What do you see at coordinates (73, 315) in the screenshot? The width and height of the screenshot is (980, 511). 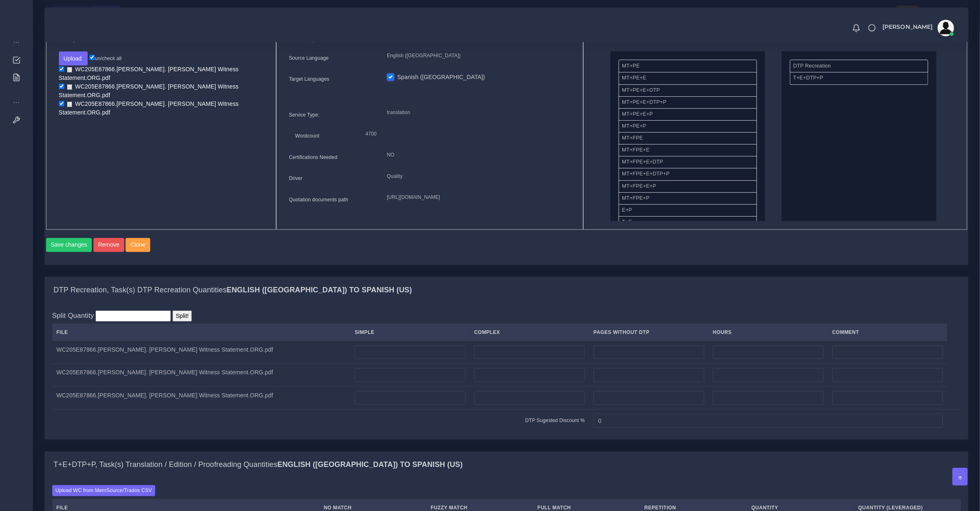 I see `label: Split Quantity` at bounding box center [73, 315].